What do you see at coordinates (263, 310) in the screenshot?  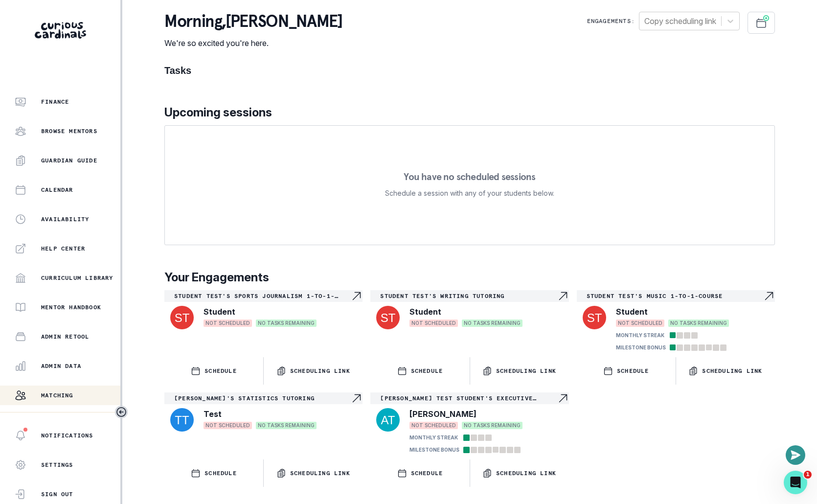 I see `a: Student Test's Sports Journalism 1-to-1-courseNavigate to engagement pageStudentNOT SCHEDULEDNO T...` at bounding box center [263, 310].